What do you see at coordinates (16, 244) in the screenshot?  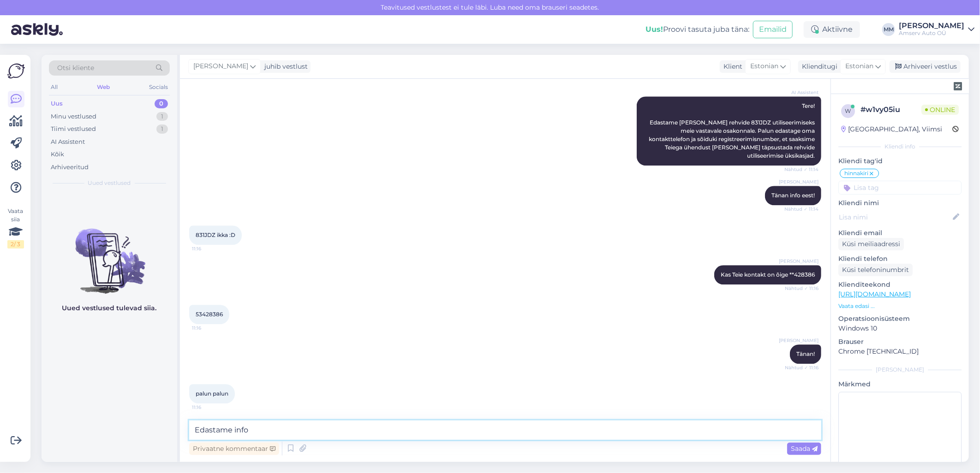 I see `div: 2 / 3` at bounding box center [16, 244].